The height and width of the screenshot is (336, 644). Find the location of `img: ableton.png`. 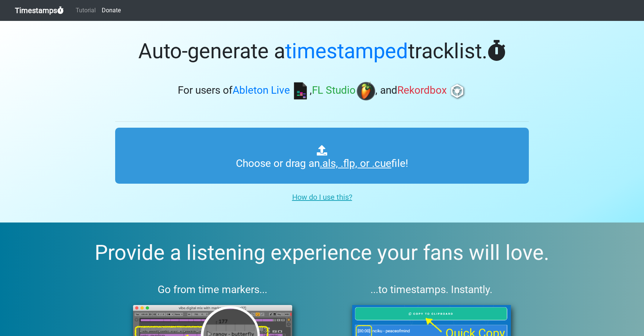

img: ableton.png is located at coordinates (300, 91).